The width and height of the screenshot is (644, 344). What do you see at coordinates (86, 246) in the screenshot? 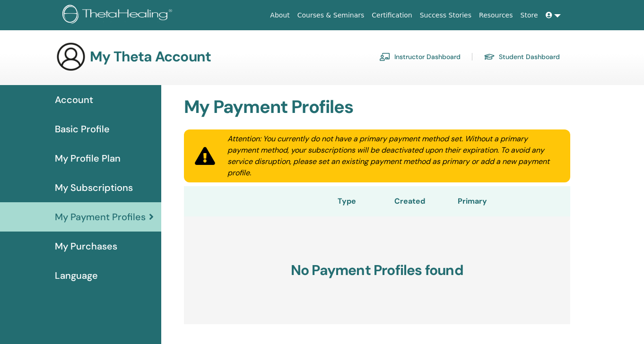
I see `span: My Purchases` at bounding box center [86, 246].